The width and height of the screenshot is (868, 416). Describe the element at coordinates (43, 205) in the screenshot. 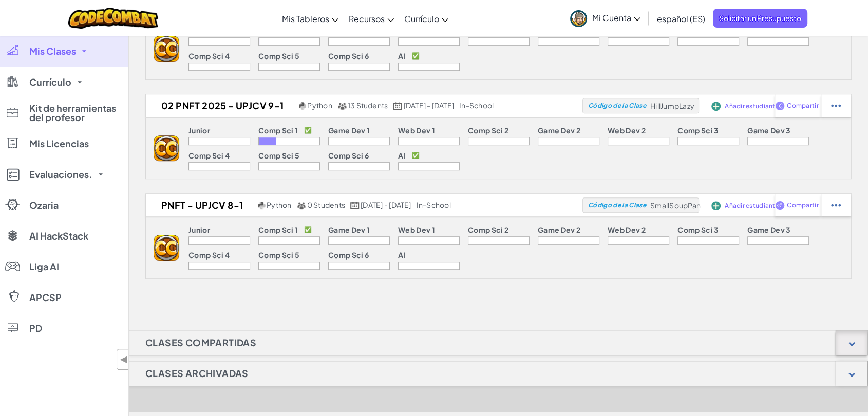

I see `span: Ozaria` at that location.